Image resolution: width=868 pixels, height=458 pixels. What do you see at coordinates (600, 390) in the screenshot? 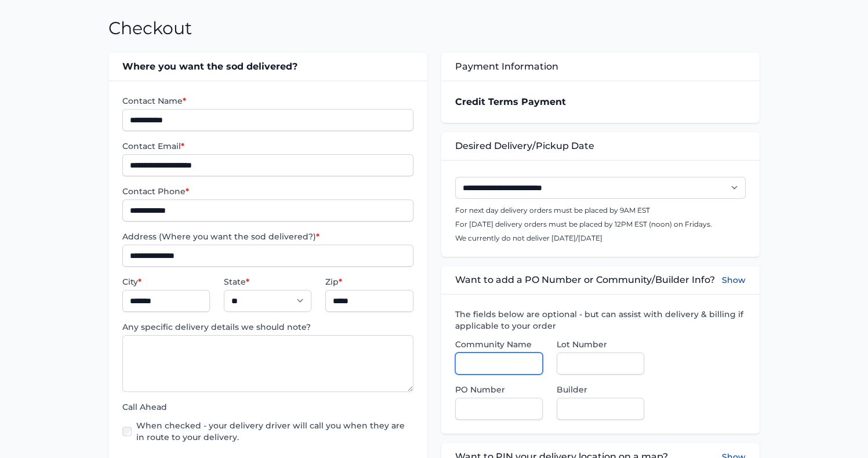
I see `label: Builder` at bounding box center [600, 390].